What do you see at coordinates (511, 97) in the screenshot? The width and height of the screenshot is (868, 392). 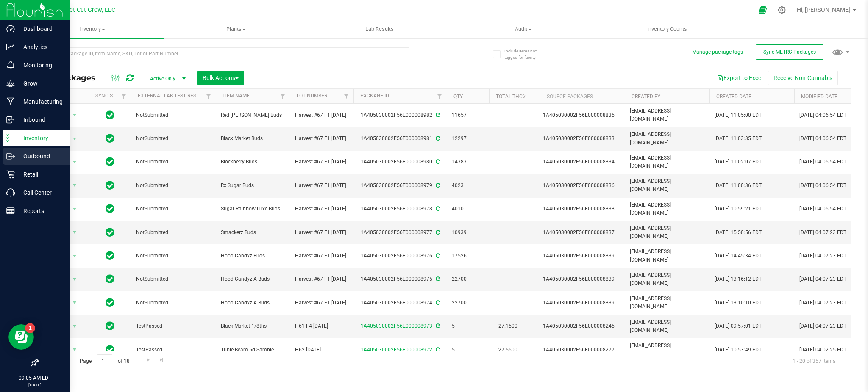 I see `a: Total THC%` at bounding box center [511, 97].